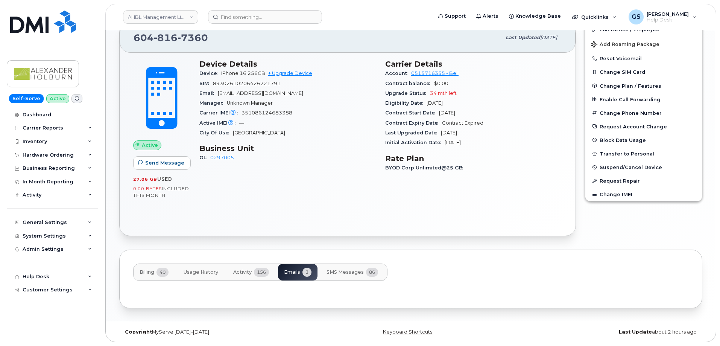 The width and height of the screenshot is (720, 346). What do you see at coordinates (219, 123) in the screenshot?
I see `span: Active IMEI` at bounding box center [219, 123].